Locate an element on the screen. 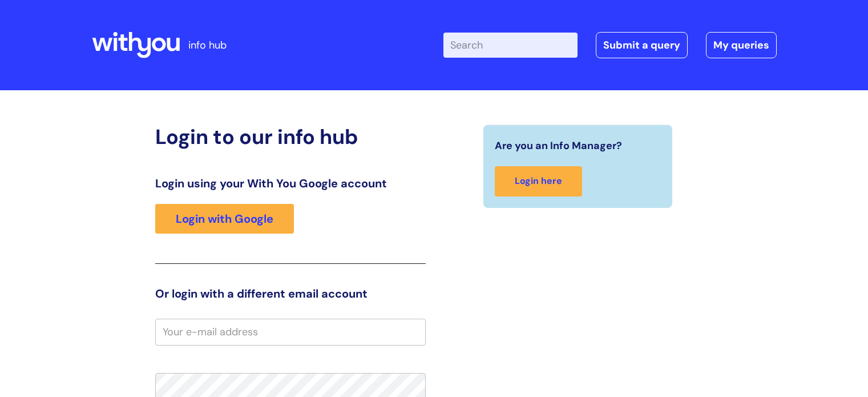 Image resolution: width=868 pixels, height=397 pixels. span: Are you an Info Manager? is located at coordinates (558, 145).